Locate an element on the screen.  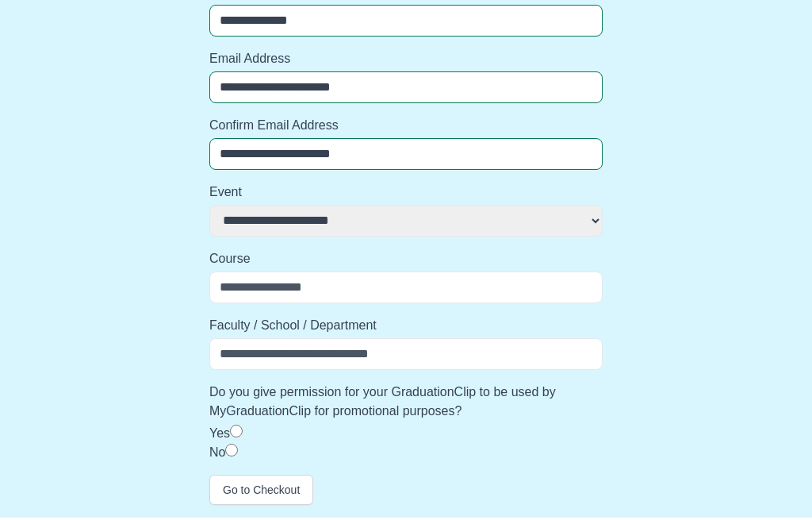
button: Go to Checkout is located at coordinates (261, 492).